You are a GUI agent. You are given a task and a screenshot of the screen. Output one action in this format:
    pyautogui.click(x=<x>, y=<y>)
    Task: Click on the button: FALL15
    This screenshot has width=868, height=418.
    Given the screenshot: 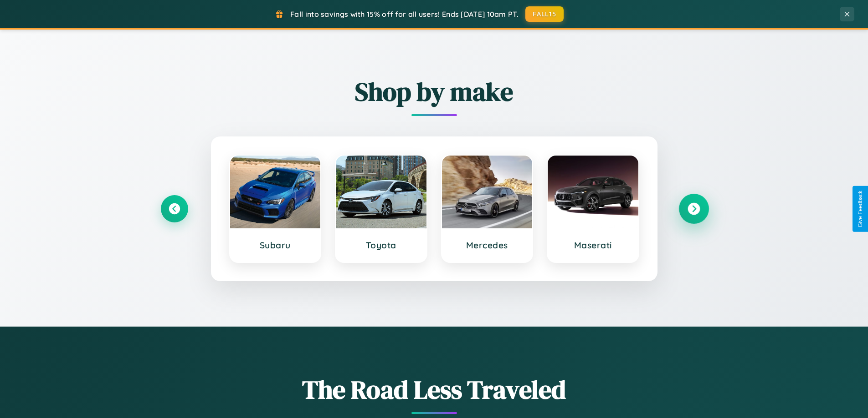 What is the action you would take?
    pyautogui.click(x=544, y=14)
    